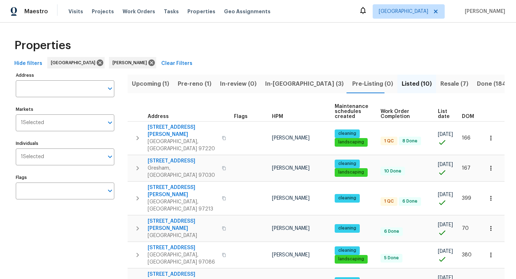 Image resolution: width=516 pixels, height=279 pixels. What do you see at coordinates (493, 84) in the screenshot?
I see `span: Done (184)` at bounding box center [493, 84].